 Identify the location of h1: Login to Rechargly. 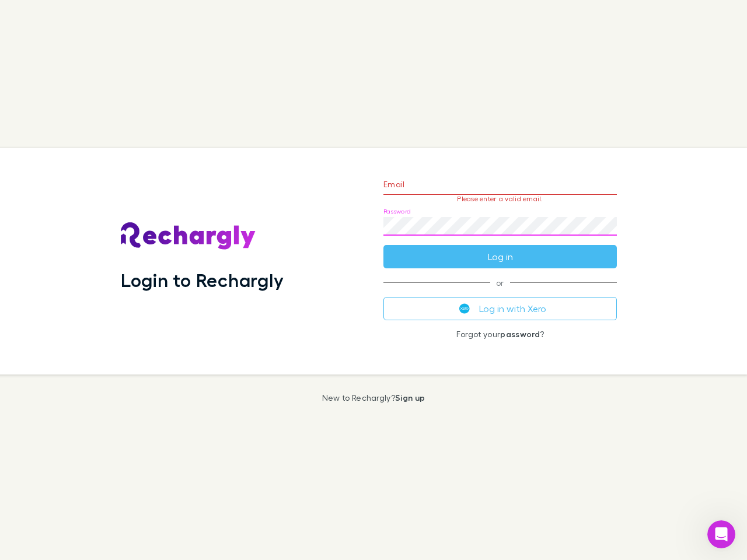
(202, 280).